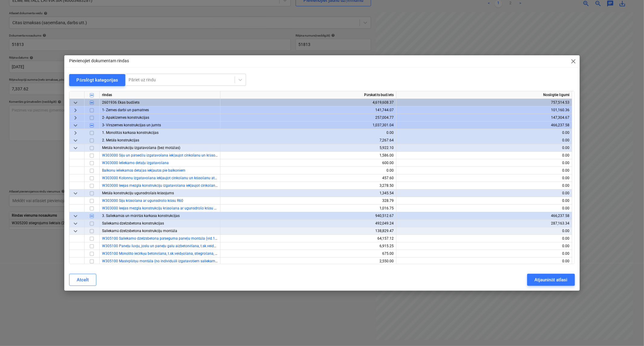 The height and width of the screenshot is (346, 644). Describe the element at coordinates (133, 223) in the screenshot. I see `span: Saliekamā dzelzsbetona konstrukcijas` at that location.